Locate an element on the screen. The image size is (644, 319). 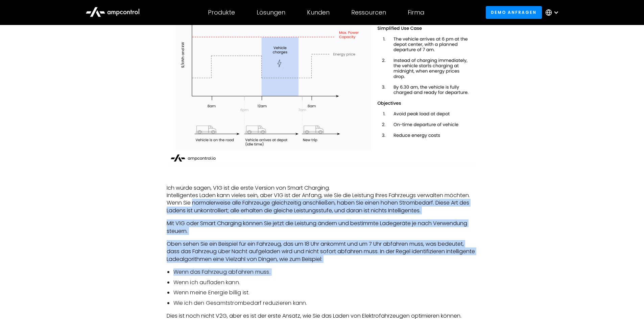
li: Wenn meine Energie billig ist. is located at coordinates (325, 293).